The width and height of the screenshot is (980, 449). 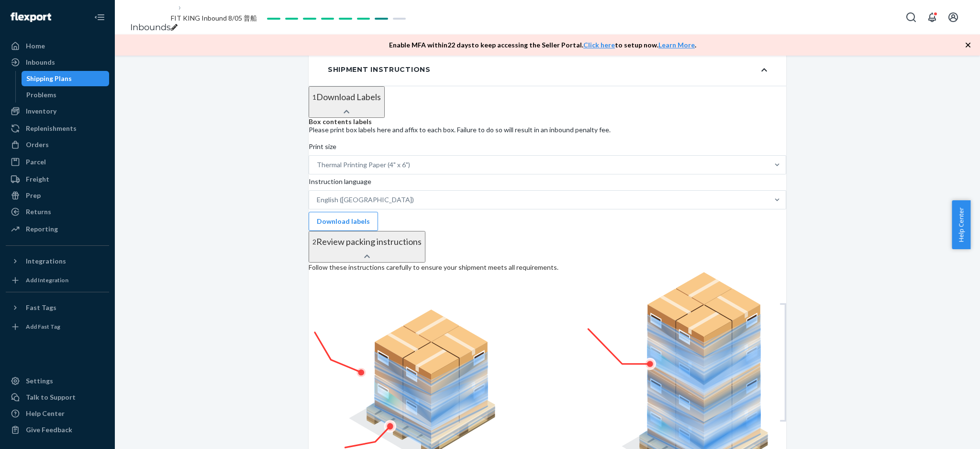 I want to click on div: Add Fast Tag, so click(x=43, y=326).